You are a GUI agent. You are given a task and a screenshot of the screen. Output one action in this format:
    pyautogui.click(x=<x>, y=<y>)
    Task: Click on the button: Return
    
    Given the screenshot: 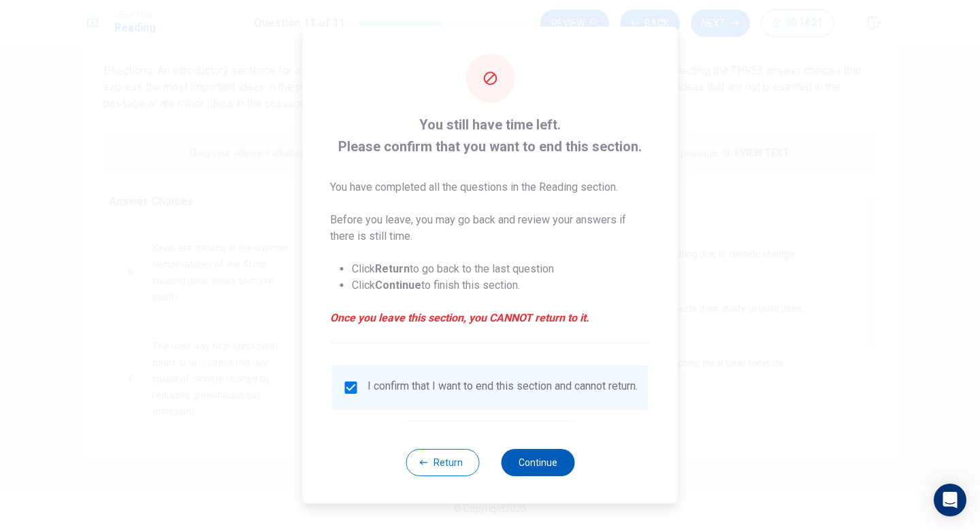 What is the action you would take?
    pyautogui.click(x=442, y=462)
    